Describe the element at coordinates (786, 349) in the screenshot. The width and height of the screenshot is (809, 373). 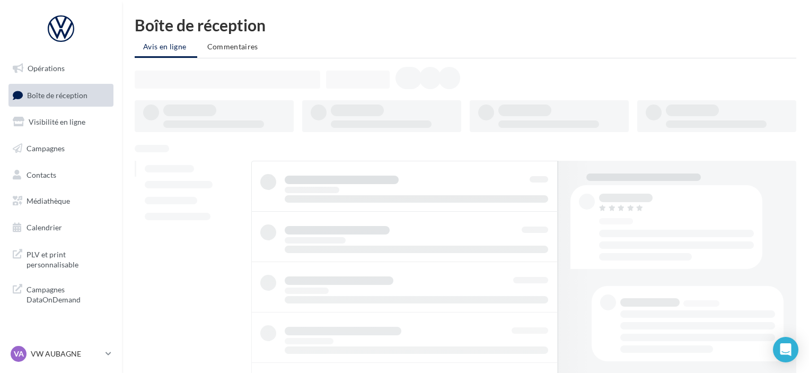
I see `div: Open Intercom Messenger` at that location.